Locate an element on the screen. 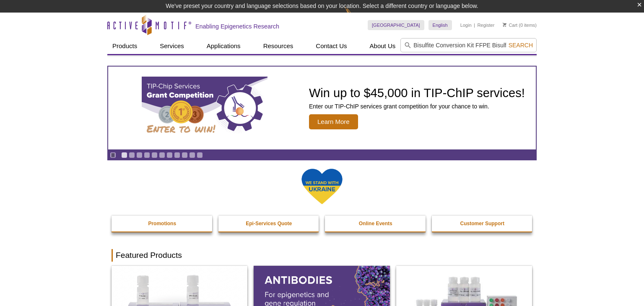 The image size is (644, 306). a: Go to slide 10 is located at coordinates (192, 155).